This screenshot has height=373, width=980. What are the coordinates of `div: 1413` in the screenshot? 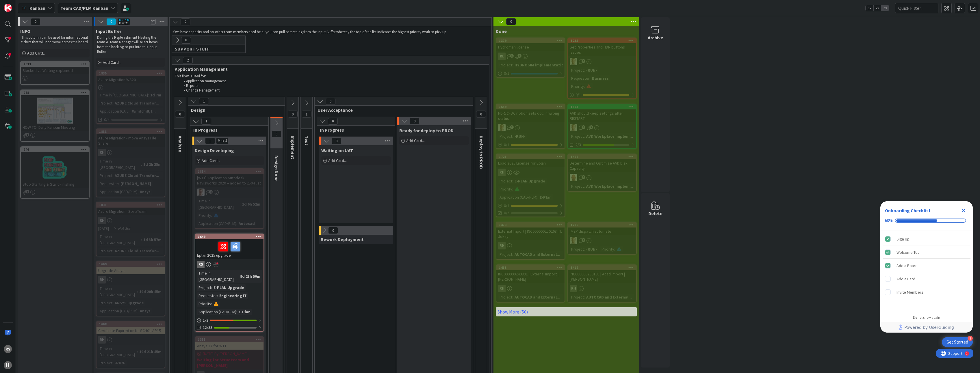 It's located at (531, 268).